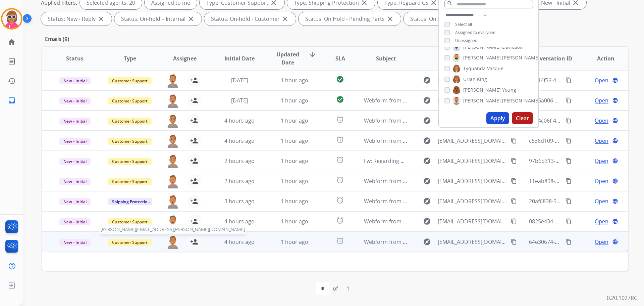 The width and height of the screenshot is (644, 306). What do you see at coordinates (158, 19) in the screenshot?
I see `div: Status: On-hold – Internal` at bounding box center [158, 19].